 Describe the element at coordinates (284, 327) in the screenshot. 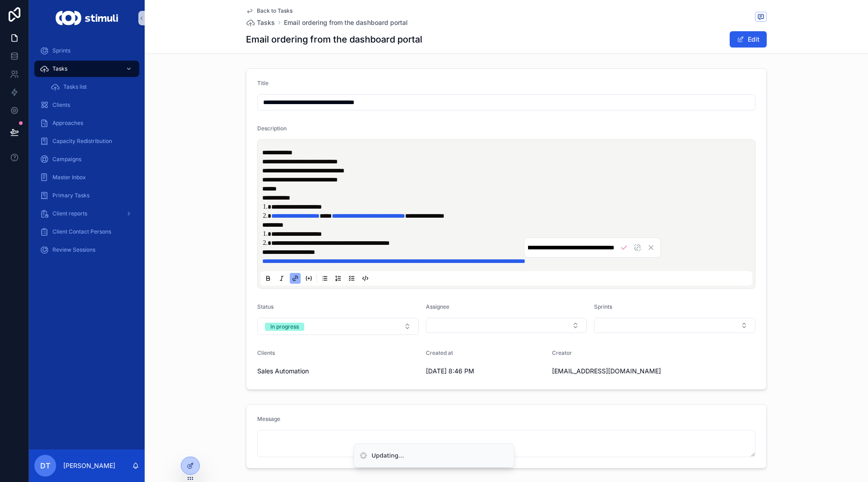

I see `div: In progress` at that location.